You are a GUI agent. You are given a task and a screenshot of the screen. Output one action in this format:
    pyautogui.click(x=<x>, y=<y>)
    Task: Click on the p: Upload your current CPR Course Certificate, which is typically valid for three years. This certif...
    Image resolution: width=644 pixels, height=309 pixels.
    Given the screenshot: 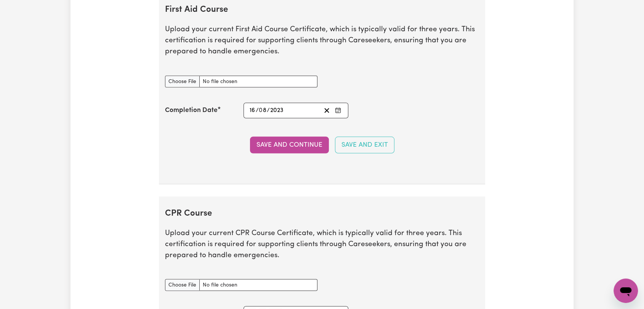 What is the action you would take?
    pyautogui.click(x=322, y=244)
    